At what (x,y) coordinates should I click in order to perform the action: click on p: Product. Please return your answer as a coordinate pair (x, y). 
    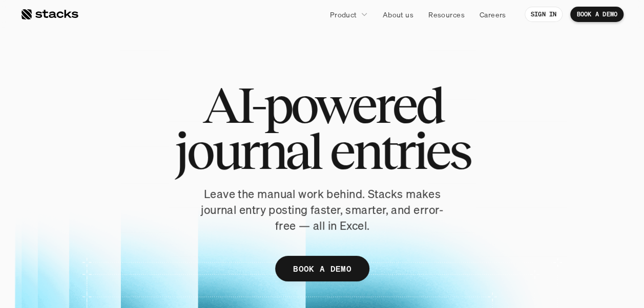
    Looking at the image, I should click on (343, 14).